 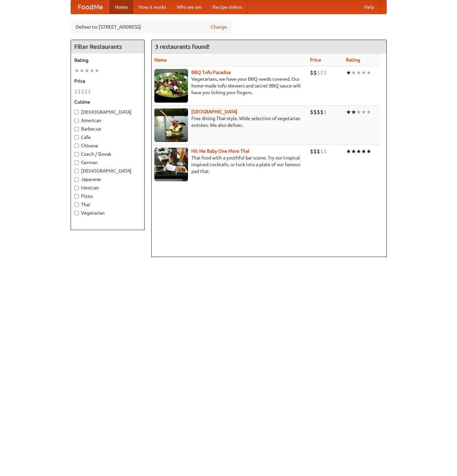 What do you see at coordinates (369, 7) in the screenshot?
I see `a: Help` at bounding box center [369, 7].